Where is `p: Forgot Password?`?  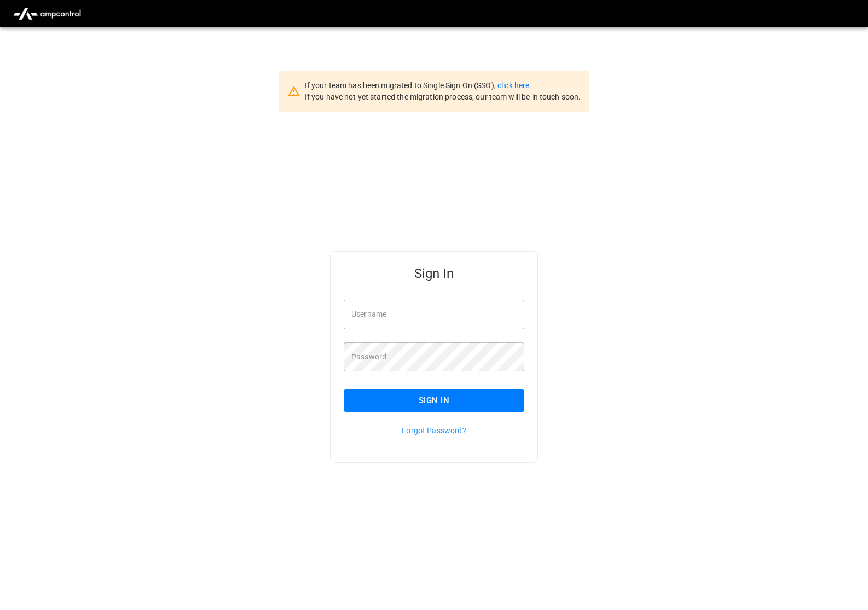 p: Forgot Password? is located at coordinates (434, 431).